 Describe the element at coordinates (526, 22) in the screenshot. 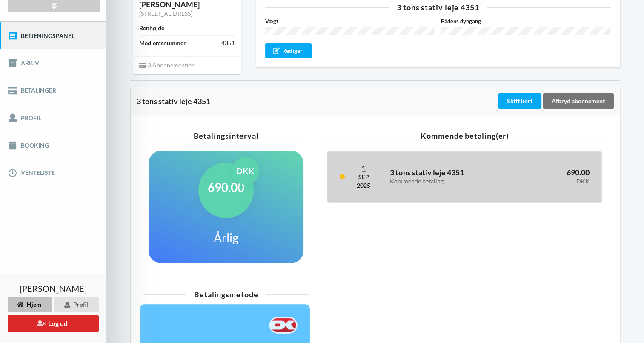

I see `label: Bådens dybgang` at that location.